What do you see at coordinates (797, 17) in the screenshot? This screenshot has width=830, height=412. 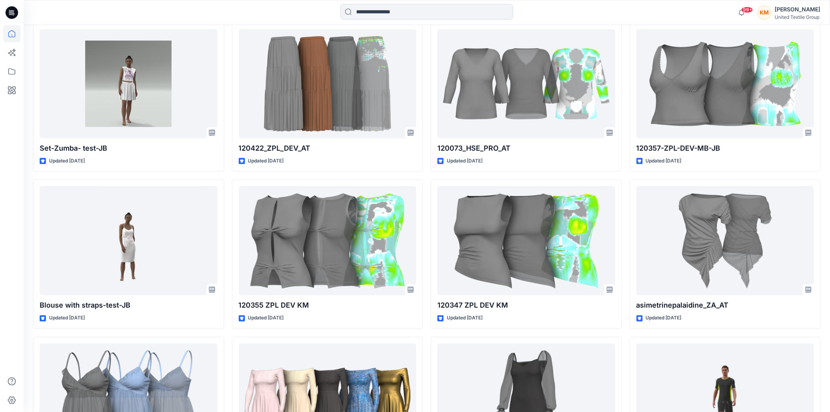 I see `div: United Textile Group` at bounding box center [797, 17].